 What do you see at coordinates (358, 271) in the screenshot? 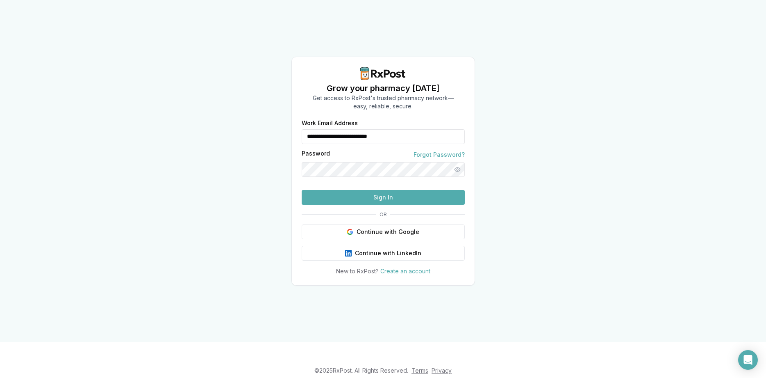
I see `span: New to RxPost?` at bounding box center [358, 271].